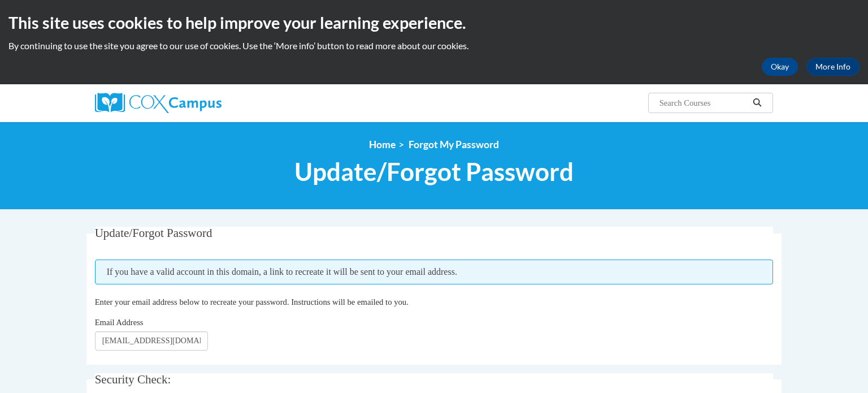  What do you see at coordinates (202, 103) in the screenshot?
I see `a: Cox Campus` at bounding box center [202, 103].